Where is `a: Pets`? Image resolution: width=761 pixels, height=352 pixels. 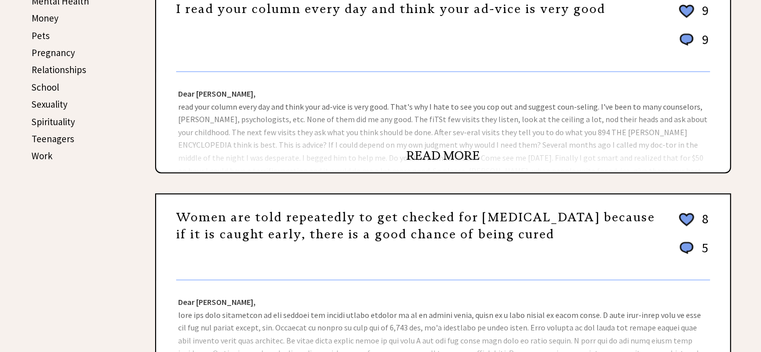 a: Pets is located at coordinates (41, 36).